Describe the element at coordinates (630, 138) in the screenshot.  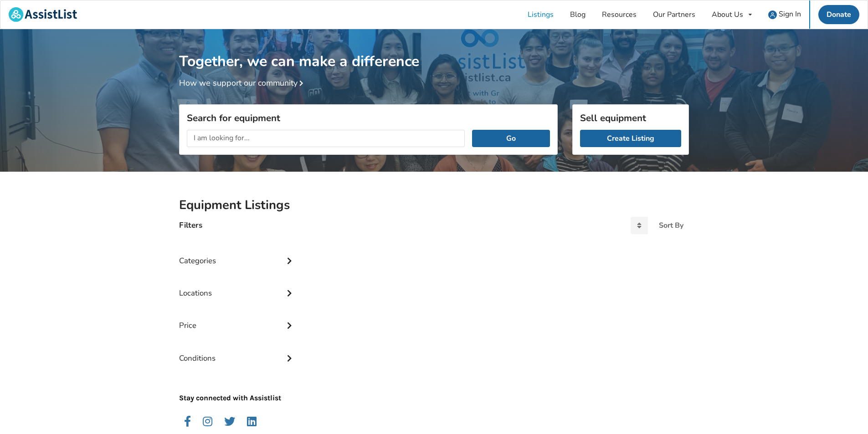
I see `a: Create Listing` at that location.